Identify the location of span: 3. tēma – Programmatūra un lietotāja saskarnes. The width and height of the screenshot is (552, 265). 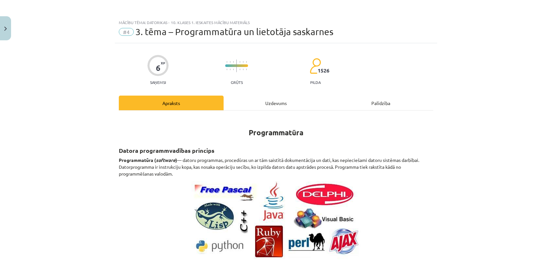
(234, 32).